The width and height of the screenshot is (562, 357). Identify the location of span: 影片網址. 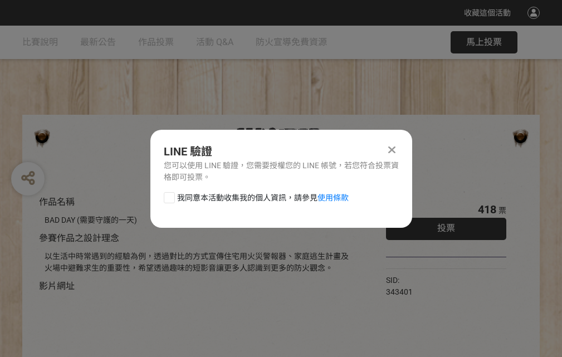
(57, 286).